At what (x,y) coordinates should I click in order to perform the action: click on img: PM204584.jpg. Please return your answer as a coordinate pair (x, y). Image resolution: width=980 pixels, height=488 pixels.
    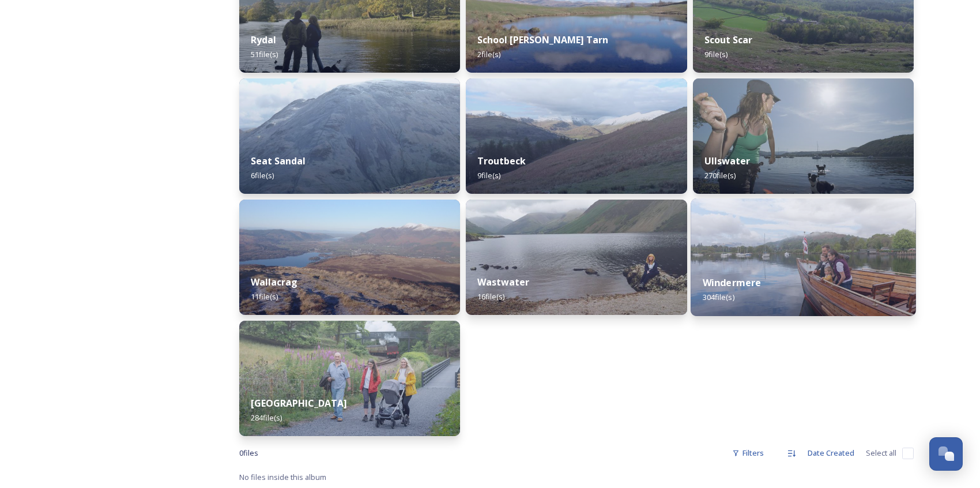
    Looking at the image, I should click on (349, 379).